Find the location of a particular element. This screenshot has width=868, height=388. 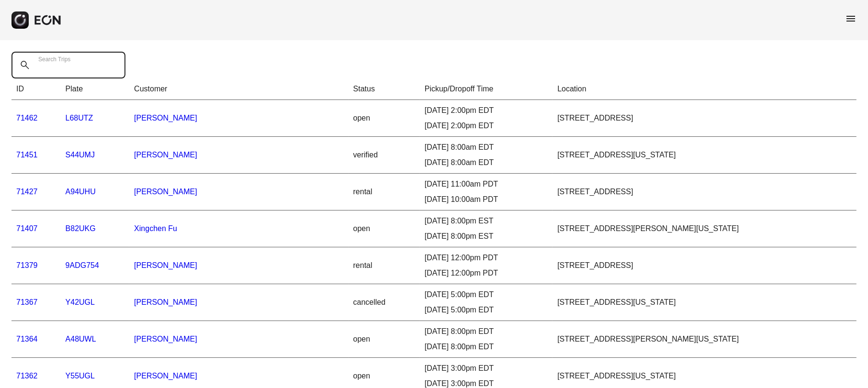

a: A48UWL is located at coordinates (81, 339).